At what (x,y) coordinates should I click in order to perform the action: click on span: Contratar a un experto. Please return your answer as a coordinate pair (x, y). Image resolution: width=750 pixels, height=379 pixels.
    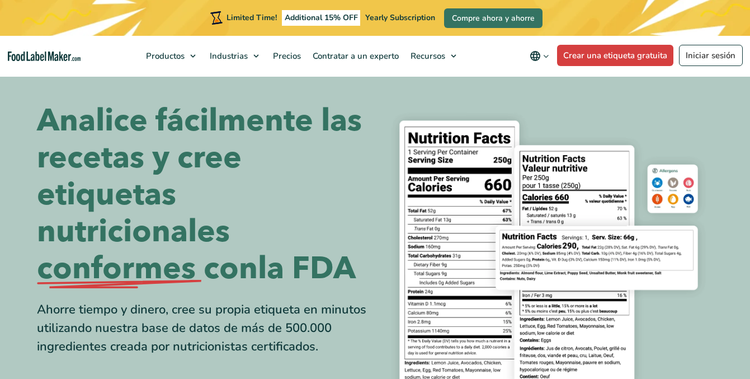
    Looking at the image, I should click on (355, 56).